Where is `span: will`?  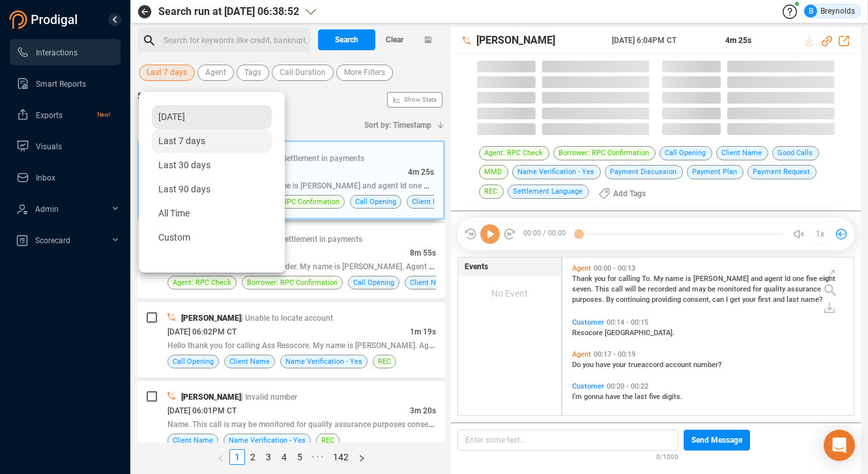 span: will is located at coordinates (631, 289).